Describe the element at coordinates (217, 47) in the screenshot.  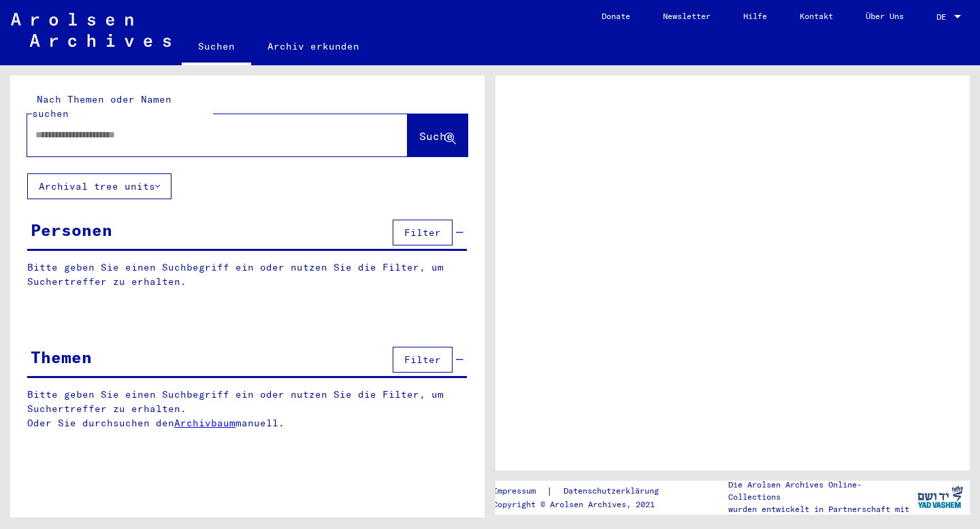
I see `a: Suchen` at that location.